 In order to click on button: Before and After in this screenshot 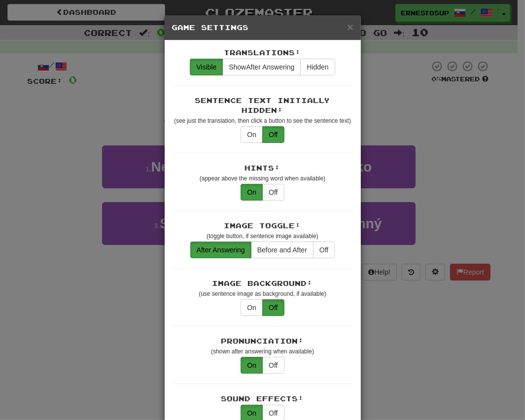, I will do `click(282, 250)`.